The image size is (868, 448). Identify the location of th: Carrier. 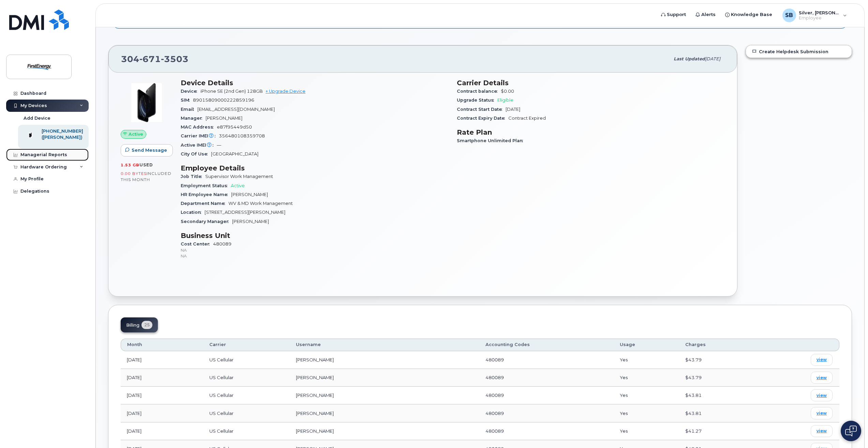
(246, 344).